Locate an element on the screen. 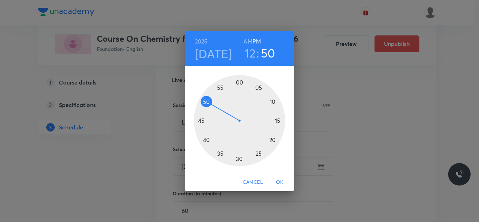  h6: PM is located at coordinates (257, 41).